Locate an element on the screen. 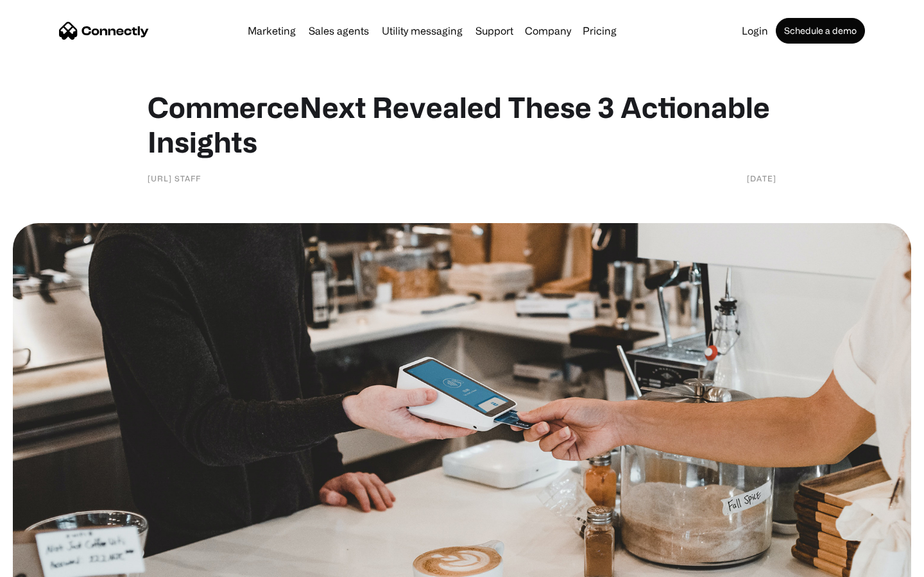 Image resolution: width=924 pixels, height=577 pixels. ul: Language list is located at coordinates (51, 564).